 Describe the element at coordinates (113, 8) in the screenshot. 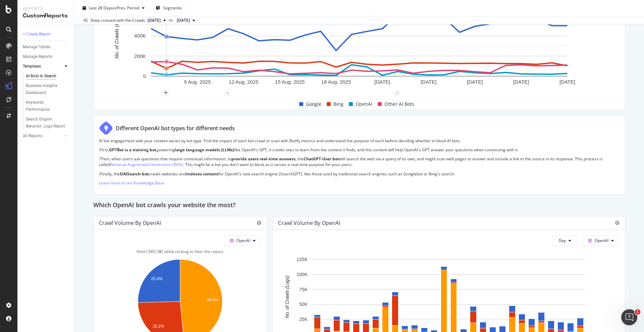

I see `button: Last 28 DaysvsPrev. Period` at that location.